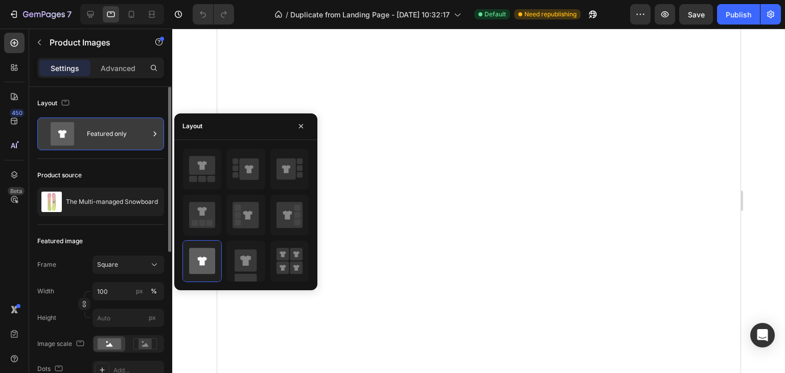 The width and height of the screenshot is (785, 373). Describe the element at coordinates (154, 291) in the screenshot. I see `button: px` at that location.